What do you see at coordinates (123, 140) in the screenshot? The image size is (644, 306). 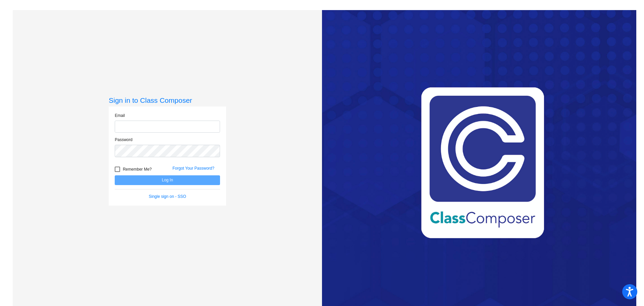 I see `label: Password` at bounding box center [123, 140].